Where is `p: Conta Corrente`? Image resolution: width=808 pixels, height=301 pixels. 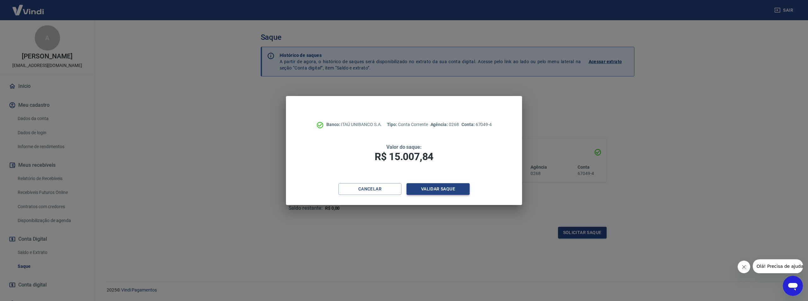
p: Conta Corrente is located at coordinates (407, 124).